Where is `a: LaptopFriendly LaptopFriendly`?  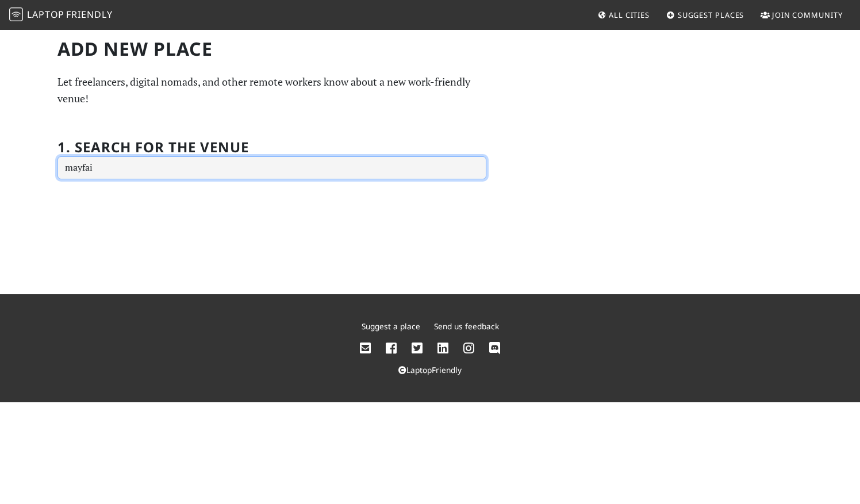 a: LaptopFriendly LaptopFriendly is located at coordinates (61, 15).